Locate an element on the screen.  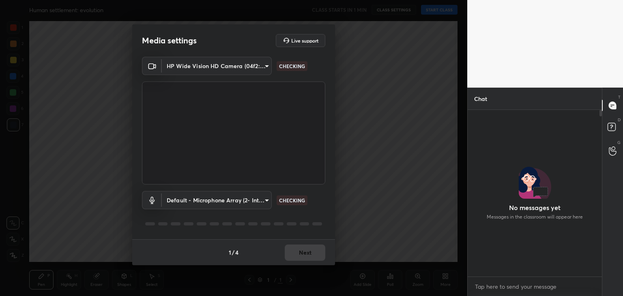
h4: 1 is located at coordinates (230, 252).